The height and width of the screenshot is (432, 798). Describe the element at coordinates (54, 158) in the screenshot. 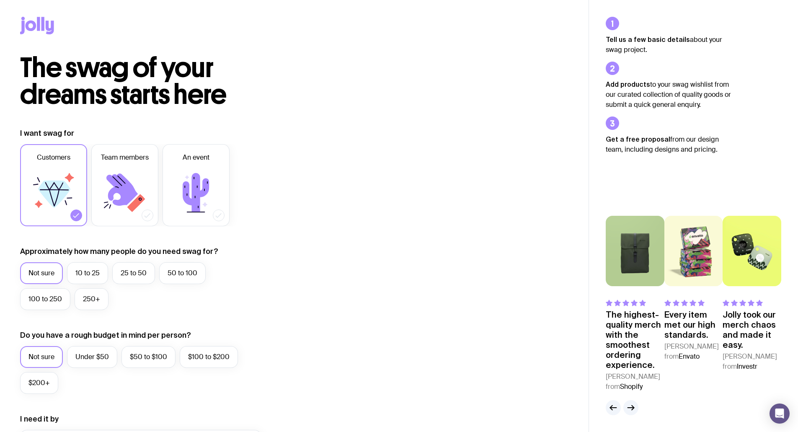

I see `span: Customers` at that location.